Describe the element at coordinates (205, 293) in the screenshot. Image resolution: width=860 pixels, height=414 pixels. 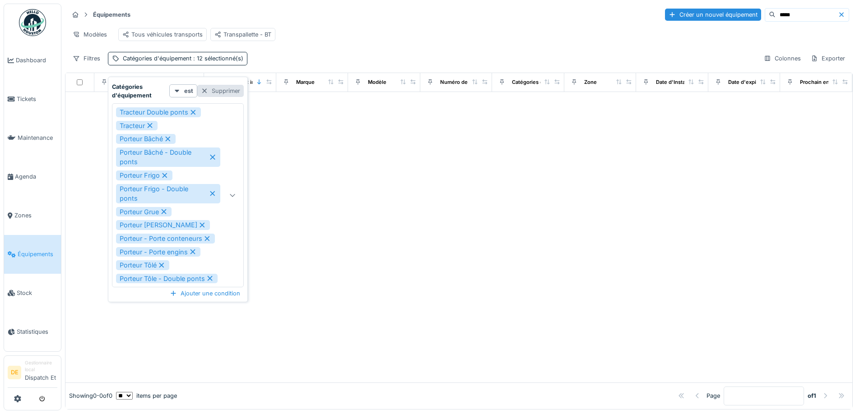
I see `div: Ajouter une condition` at that location.